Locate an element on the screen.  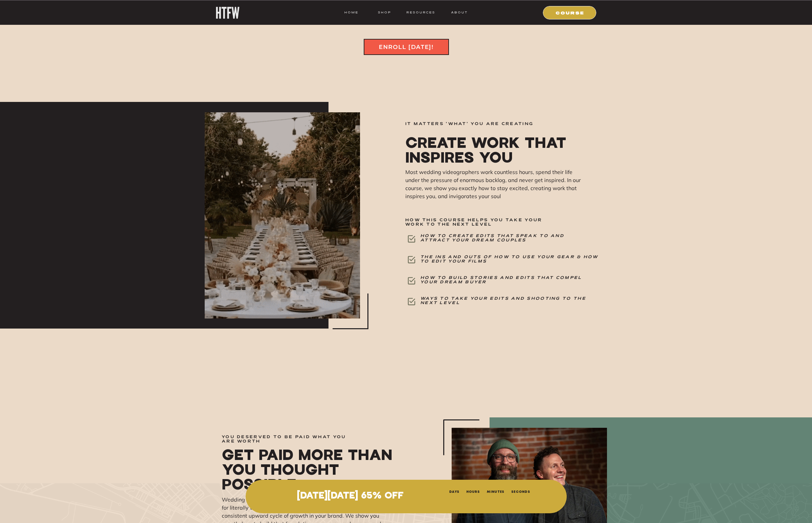
p: Most wedding videographers work countless hours, spend their life under the pressure of enormous ... is located at coordinates (493, 188).